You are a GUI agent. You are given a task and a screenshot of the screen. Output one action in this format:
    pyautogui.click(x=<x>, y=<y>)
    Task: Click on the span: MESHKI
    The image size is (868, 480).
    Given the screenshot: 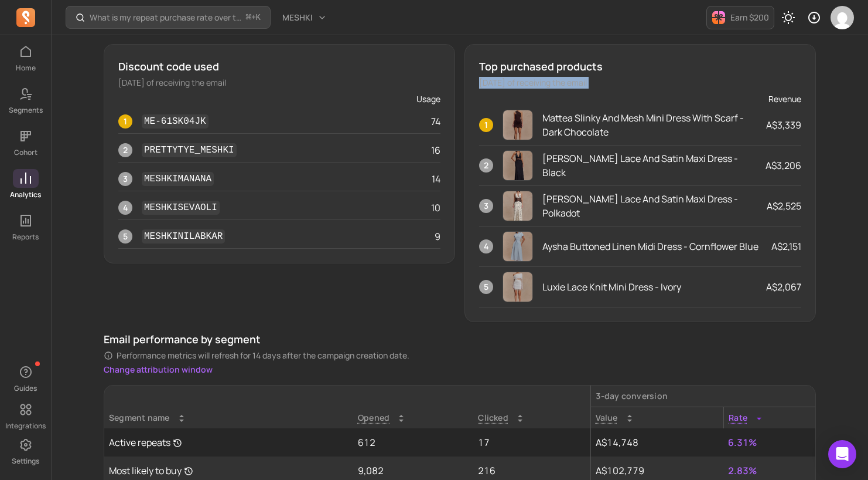 What is the action you would take?
    pyautogui.click(x=297, y=18)
    